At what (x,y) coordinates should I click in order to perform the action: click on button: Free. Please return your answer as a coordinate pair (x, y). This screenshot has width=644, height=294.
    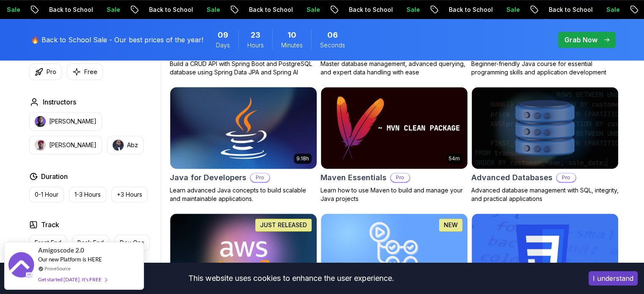
    Looking at the image, I should click on (85, 71).